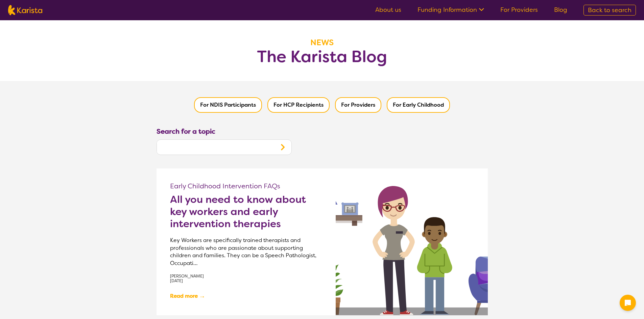  What do you see at coordinates (358, 105) in the screenshot?
I see `button: Filter by Providers` at bounding box center [358, 105].